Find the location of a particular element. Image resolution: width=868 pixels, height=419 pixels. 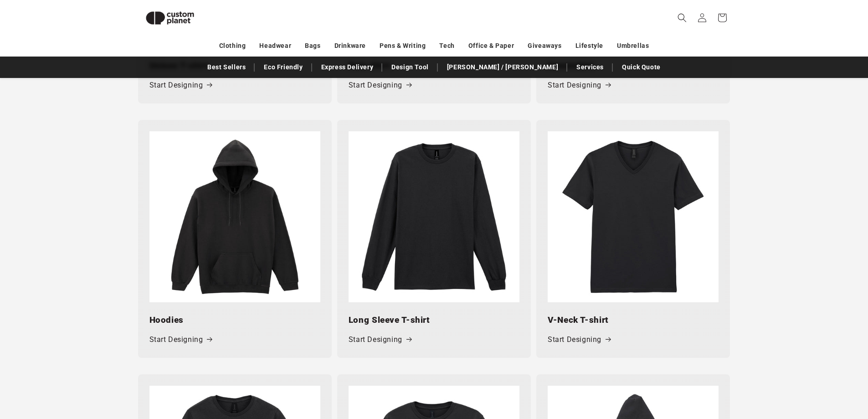

a: Pens & Writing is located at coordinates (402, 46).